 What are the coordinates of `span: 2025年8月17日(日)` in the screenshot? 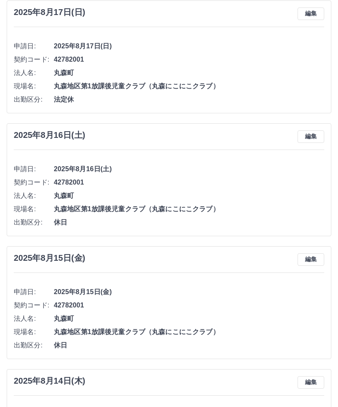 It's located at (189, 47).